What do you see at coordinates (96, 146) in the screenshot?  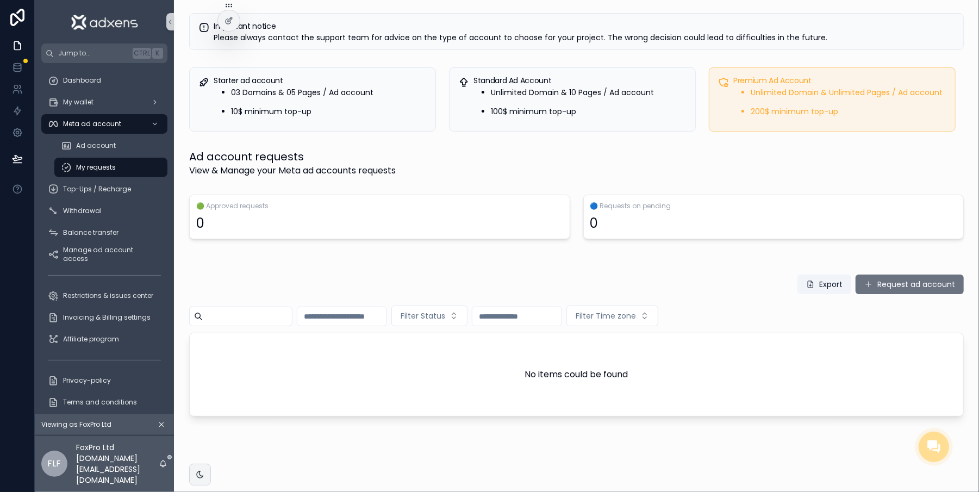 I see `span: Ad account` at bounding box center [96, 146].